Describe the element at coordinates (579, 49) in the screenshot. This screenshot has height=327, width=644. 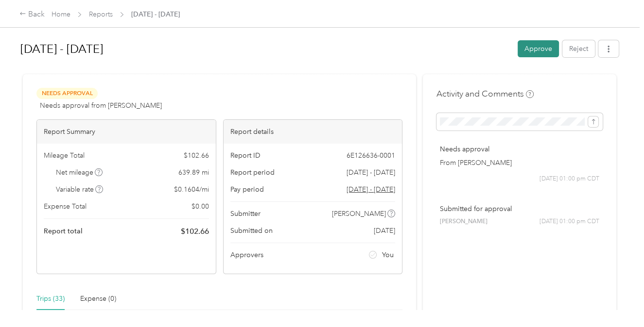
I see `button: Reject` at that location.